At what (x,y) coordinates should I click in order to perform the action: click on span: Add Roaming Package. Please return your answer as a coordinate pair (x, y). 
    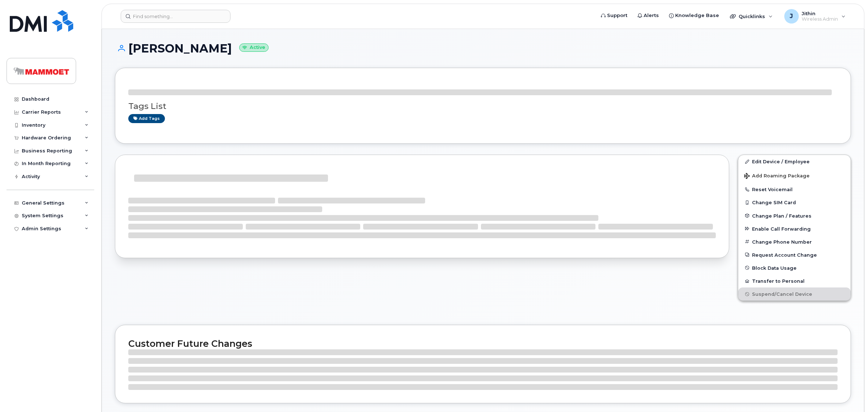
    Looking at the image, I should click on (776, 176).